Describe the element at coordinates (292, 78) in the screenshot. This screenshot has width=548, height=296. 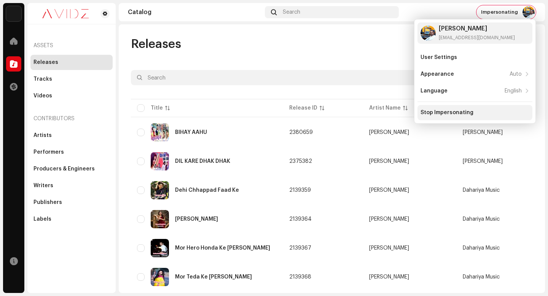
I see `input: Search` at that location.